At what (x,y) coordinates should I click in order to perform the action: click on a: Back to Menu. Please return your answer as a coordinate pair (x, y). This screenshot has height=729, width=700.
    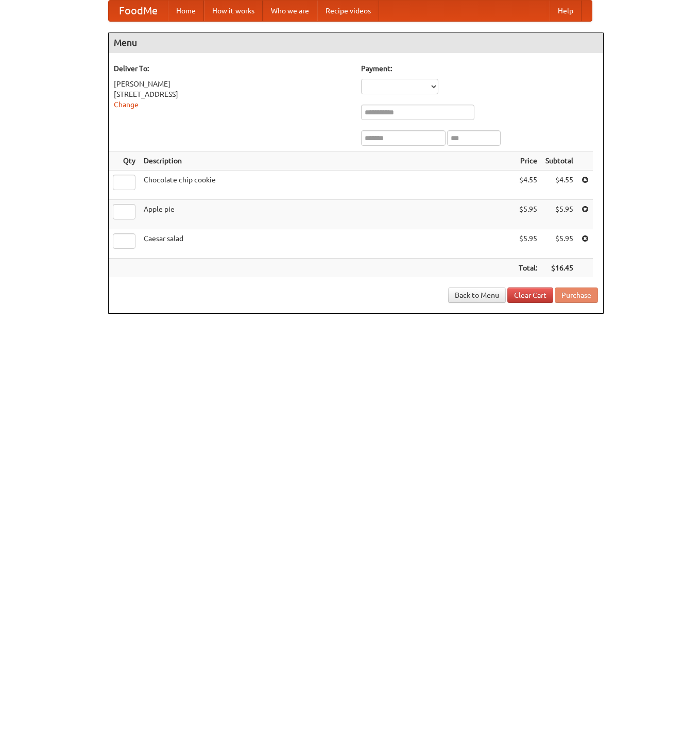
    Looking at the image, I should click on (477, 296).